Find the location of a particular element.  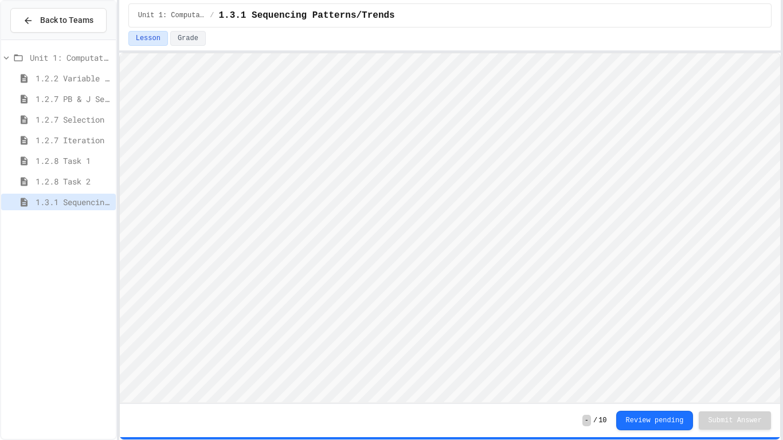

span: 1.2.2 Variable Types is located at coordinates (73, 78).